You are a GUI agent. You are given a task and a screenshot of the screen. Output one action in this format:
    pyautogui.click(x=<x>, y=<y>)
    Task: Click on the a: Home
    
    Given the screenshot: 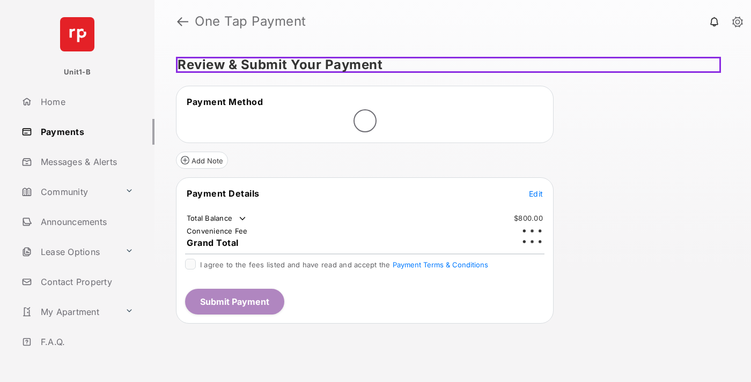 What is the action you would take?
    pyautogui.click(x=86, y=102)
    